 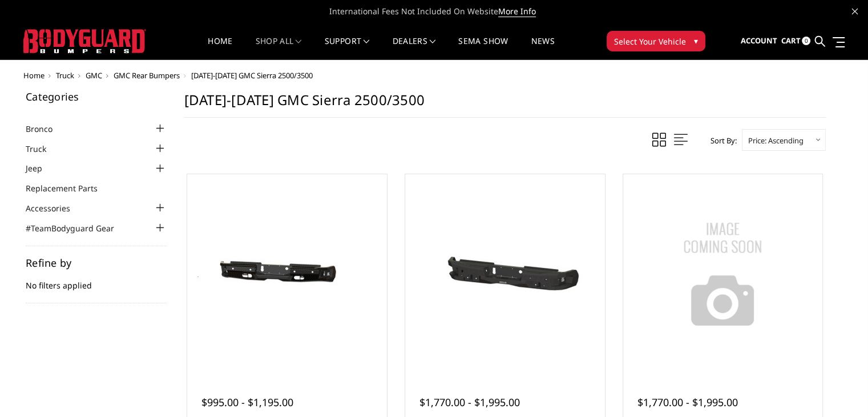 I want to click on a: 2020-2025 Chevrolet / GMC 2500-3500 - Freedom Series - Rear Bumper 2020-2025 Chevrolet / GMC 2500..., so click(x=506, y=274).